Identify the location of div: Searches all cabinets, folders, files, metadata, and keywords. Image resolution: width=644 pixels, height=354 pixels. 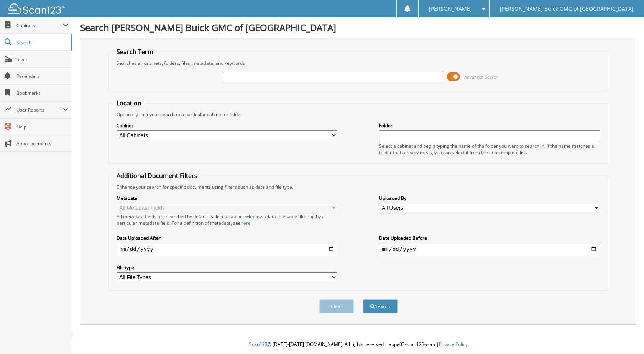
(358, 63).